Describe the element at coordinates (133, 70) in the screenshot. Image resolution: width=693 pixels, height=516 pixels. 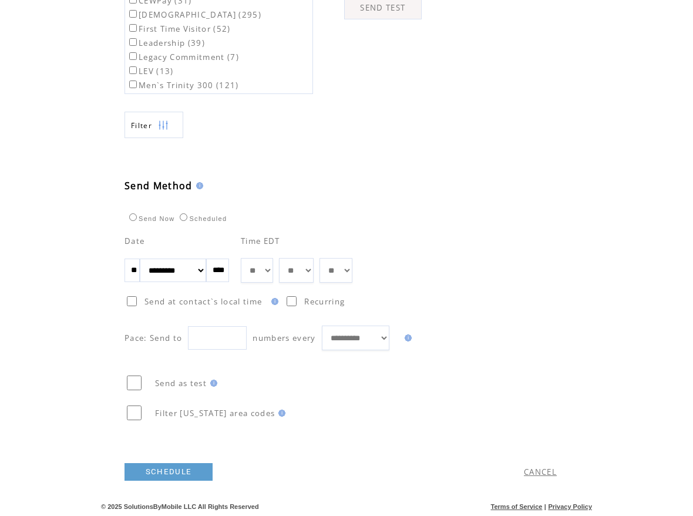
I see `input: LEV (13)` at that location.